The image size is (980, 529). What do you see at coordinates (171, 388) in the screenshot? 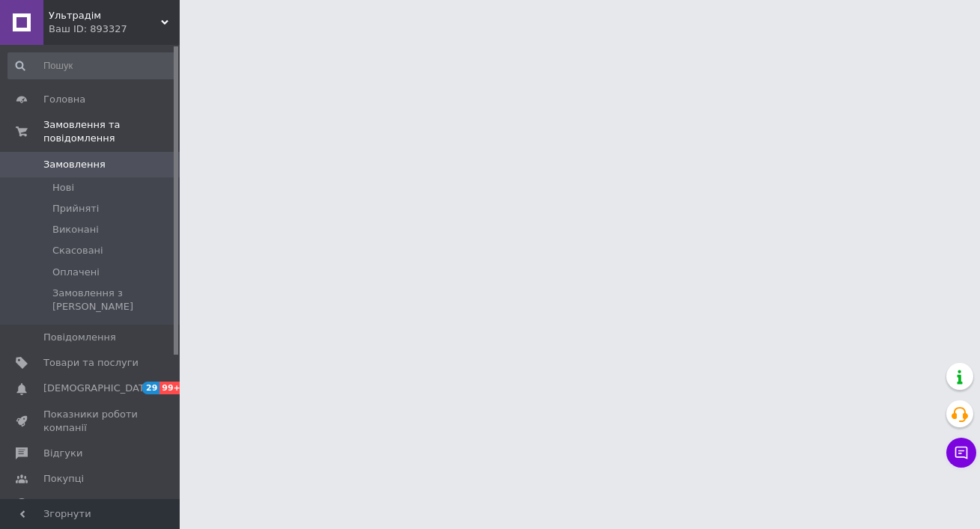
I see `span: 99+` at bounding box center [171, 388].